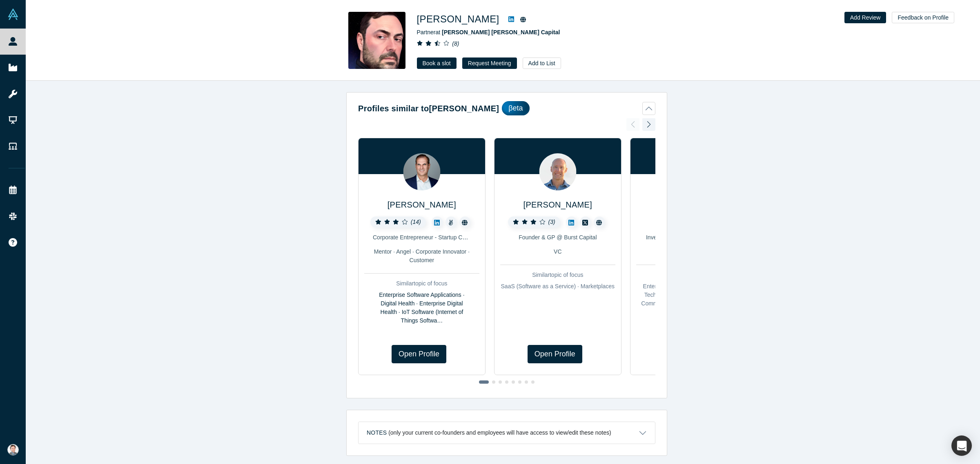  I want to click on button: Add Review, so click(865, 18).